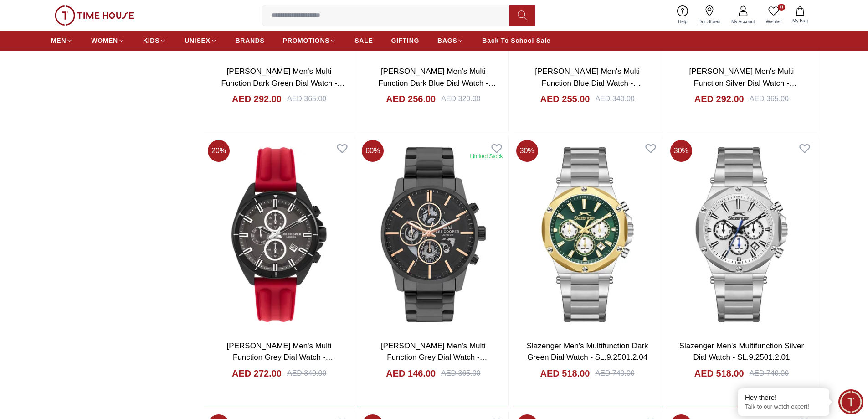  What do you see at coordinates (516, 41) in the screenshot?
I see `span: Back To School Sale` at bounding box center [516, 41].